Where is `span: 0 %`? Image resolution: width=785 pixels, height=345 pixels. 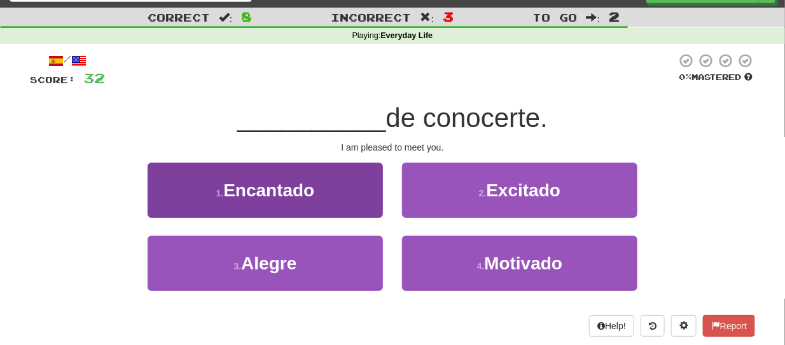
span: 0 % is located at coordinates (685, 77).